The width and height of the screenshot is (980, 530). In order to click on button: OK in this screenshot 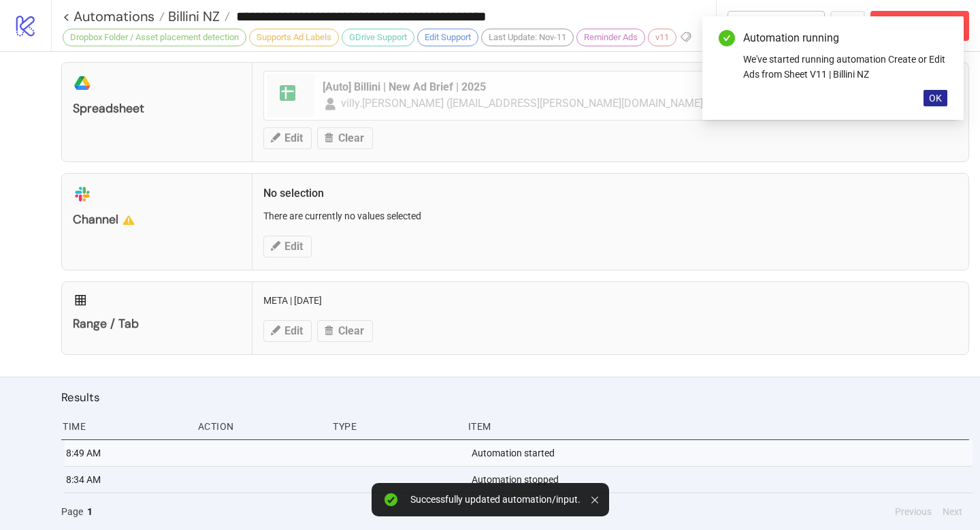, I will do `click(935, 98)`.